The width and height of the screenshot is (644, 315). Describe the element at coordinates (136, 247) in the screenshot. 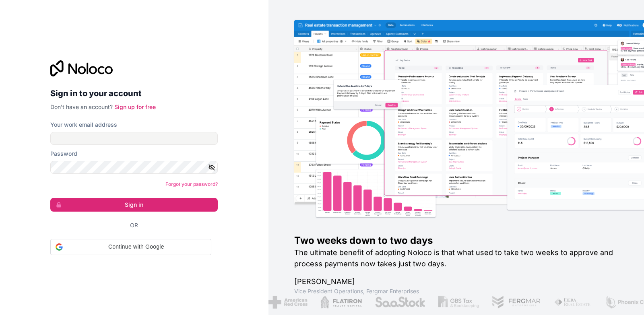

I see `span: Continue with Google` at that location.